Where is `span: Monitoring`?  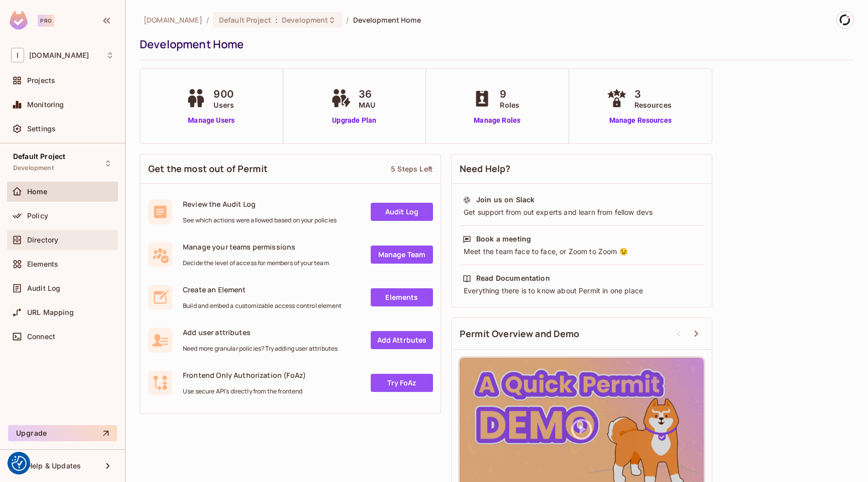 span: Monitoring is located at coordinates (46, 105).